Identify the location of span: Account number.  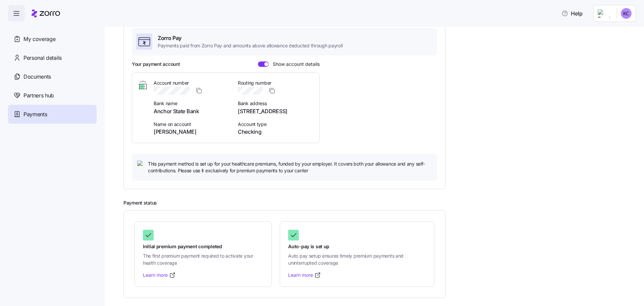
(191, 83).